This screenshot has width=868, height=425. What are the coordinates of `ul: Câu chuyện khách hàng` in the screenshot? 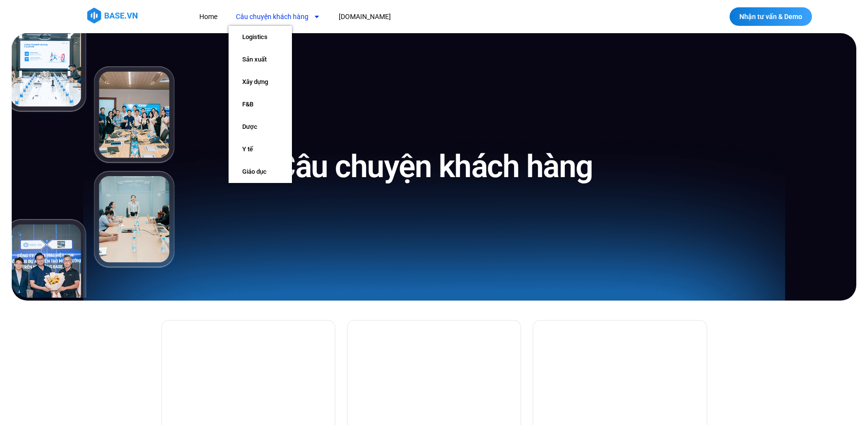 It's located at (260, 105).